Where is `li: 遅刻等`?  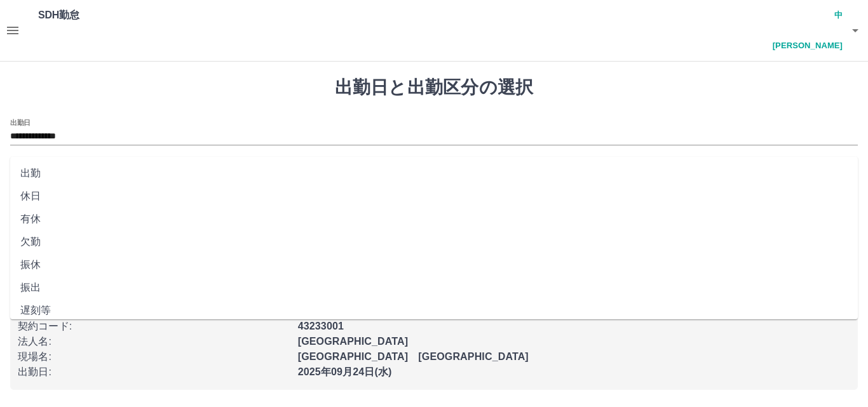 li: 遅刻等 is located at coordinates (434, 310).